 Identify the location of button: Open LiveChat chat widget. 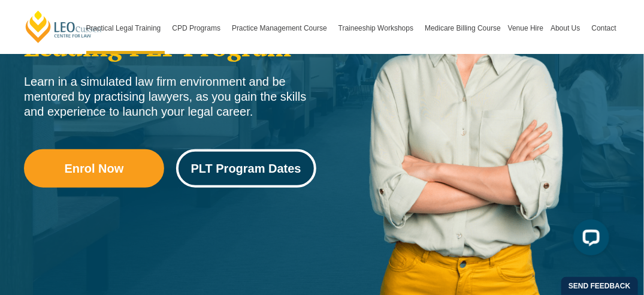
(28, 22).